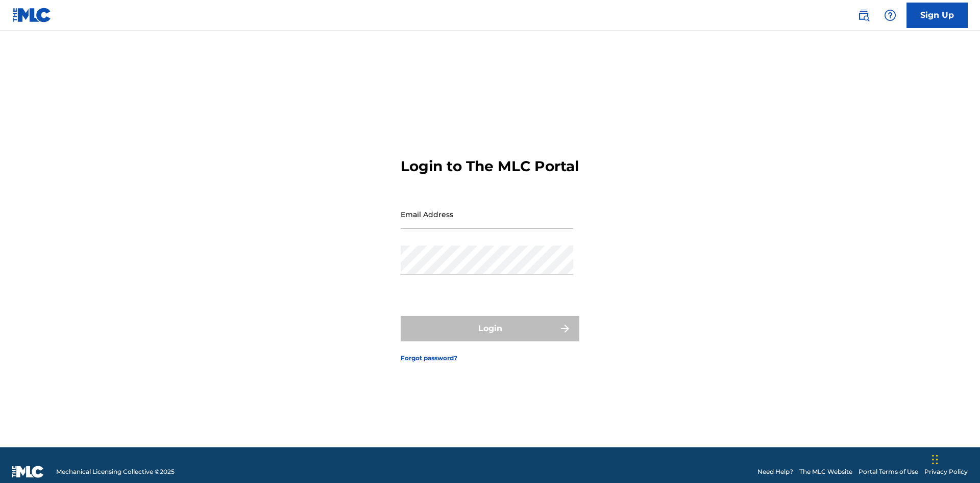 This screenshot has width=980, height=483. What do you see at coordinates (946, 472) in the screenshot?
I see `a: Privacy Policy` at bounding box center [946, 472].